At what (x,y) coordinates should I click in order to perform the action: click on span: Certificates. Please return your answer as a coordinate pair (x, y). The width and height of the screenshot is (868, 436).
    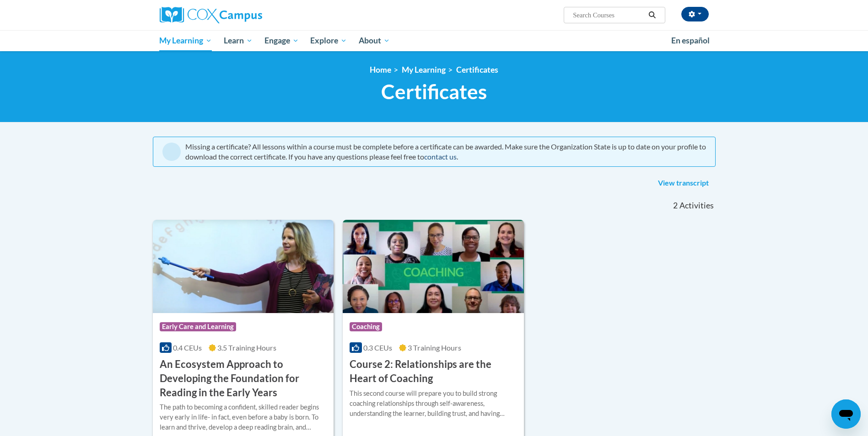
    Looking at the image, I should click on (434, 92).